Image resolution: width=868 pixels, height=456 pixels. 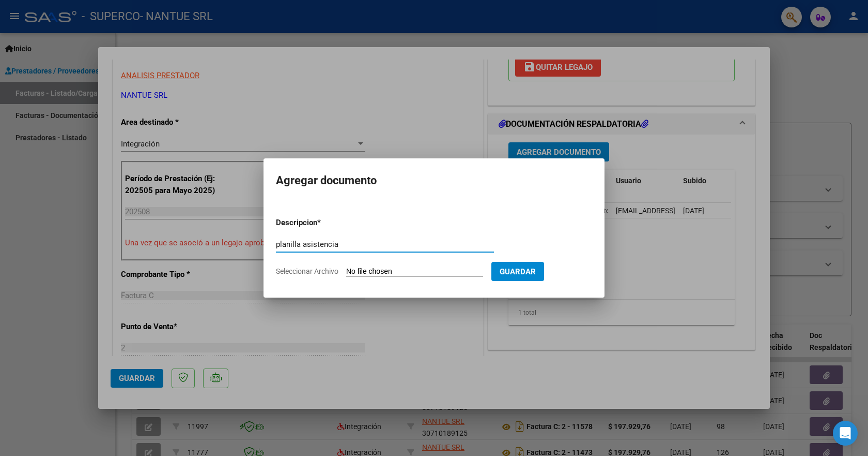 What do you see at coordinates (307, 271) in the screenshot?
I see `span: Seleccionar Archivo` at bounding box center [307, 271].